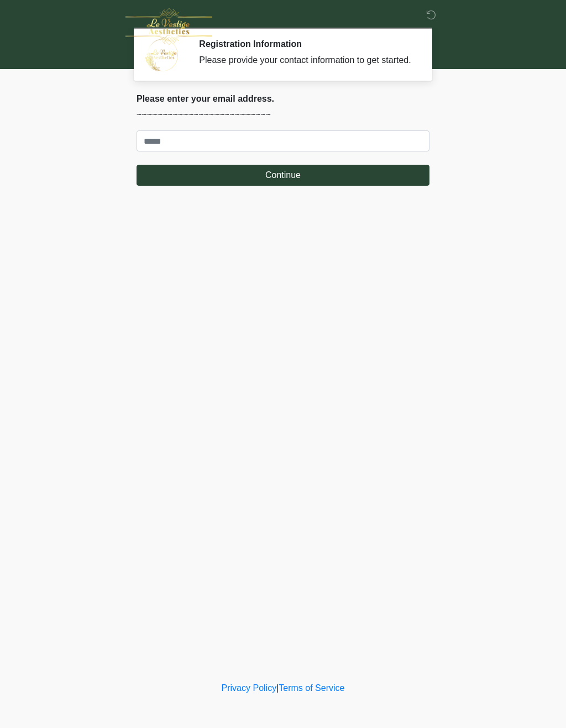 The image size is (566, 728). I want to click on img: Le Vestige Aesthetics Logo, so click(169, 27).